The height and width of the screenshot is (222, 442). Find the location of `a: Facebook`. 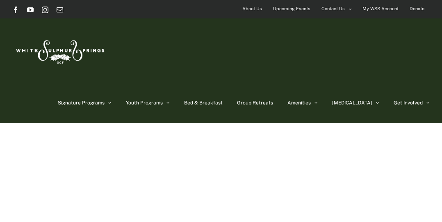

a: Facebook is located at coordinates (16, 10).